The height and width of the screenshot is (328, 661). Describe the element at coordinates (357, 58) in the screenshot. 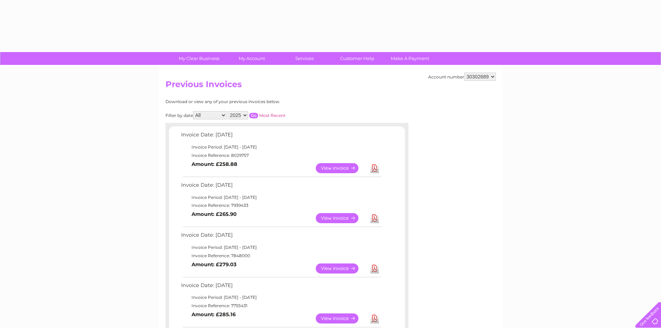

I see `a: Customer Help` at that location.